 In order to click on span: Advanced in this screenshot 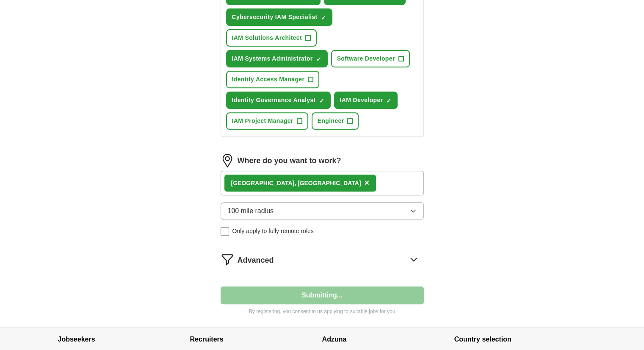, I will do `click(255, 260)`.